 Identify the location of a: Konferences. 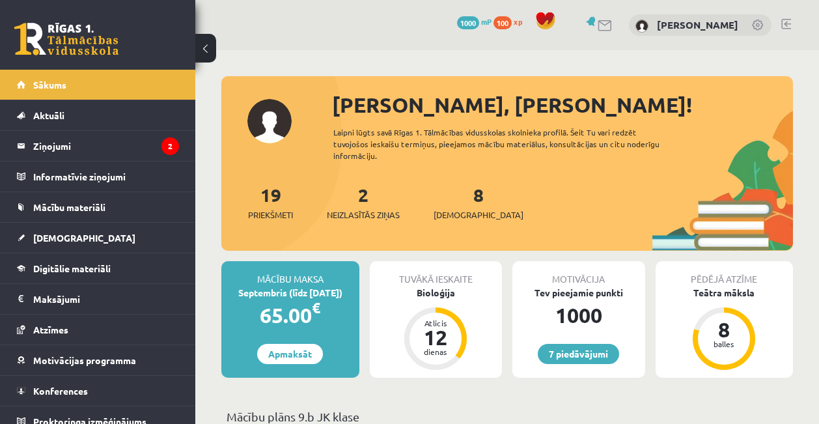
(98, 391).